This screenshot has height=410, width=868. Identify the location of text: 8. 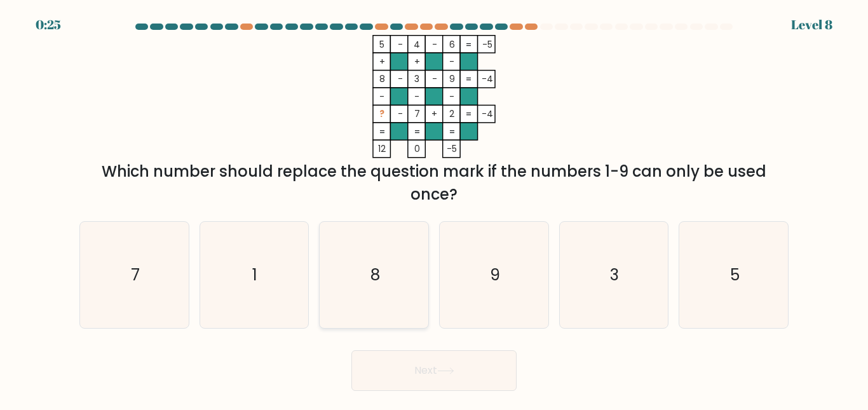
(375, 275).